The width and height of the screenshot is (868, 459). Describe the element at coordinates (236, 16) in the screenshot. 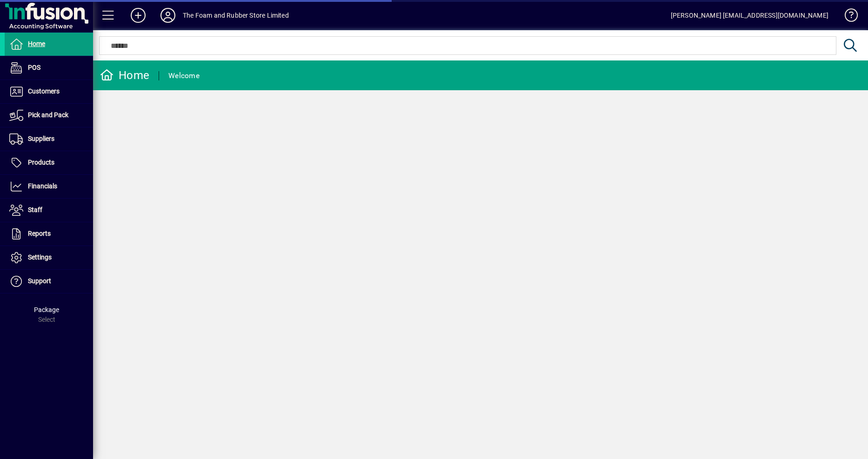

I see `div: The Foam and Rubber Store Limited` at that location.